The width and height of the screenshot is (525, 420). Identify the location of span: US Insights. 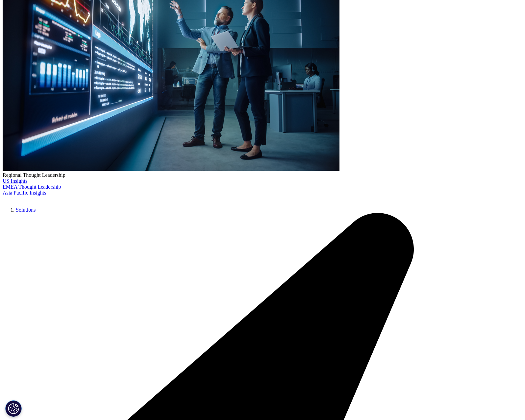
(15, 181).